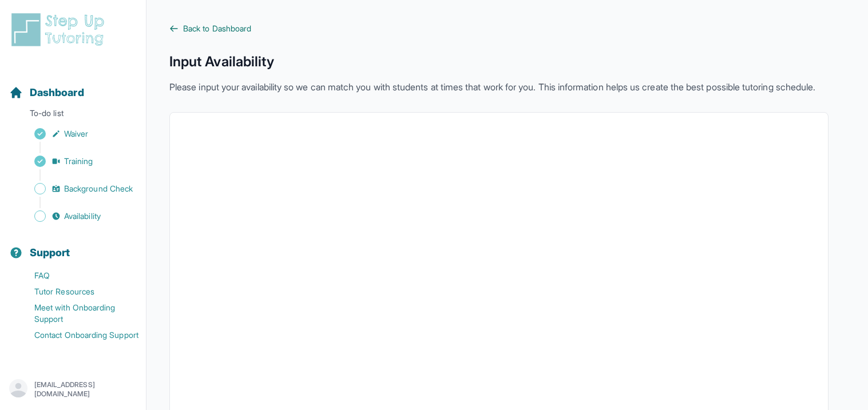  What do you see at coordinates (50, 253) in the screenshot?
I see `span: Support` at bounding box center [50, 253].